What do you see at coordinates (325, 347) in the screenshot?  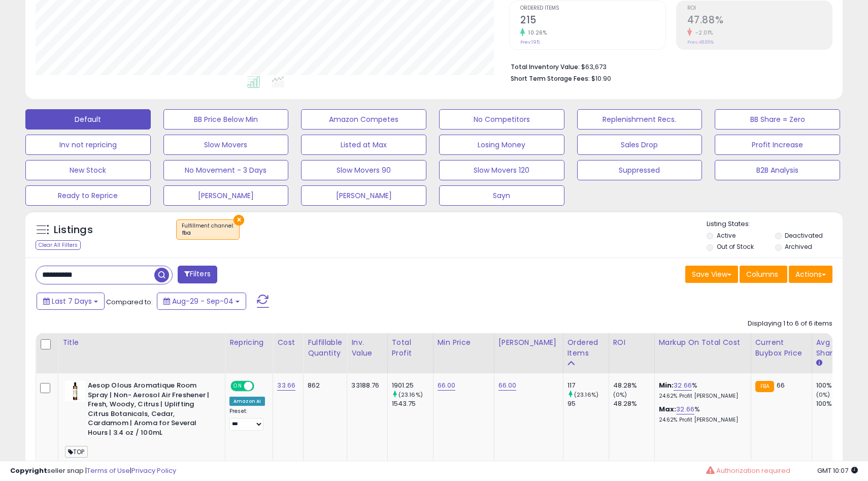 I see `div: Fulfillable Quantity` at bounding box center [325, 347].